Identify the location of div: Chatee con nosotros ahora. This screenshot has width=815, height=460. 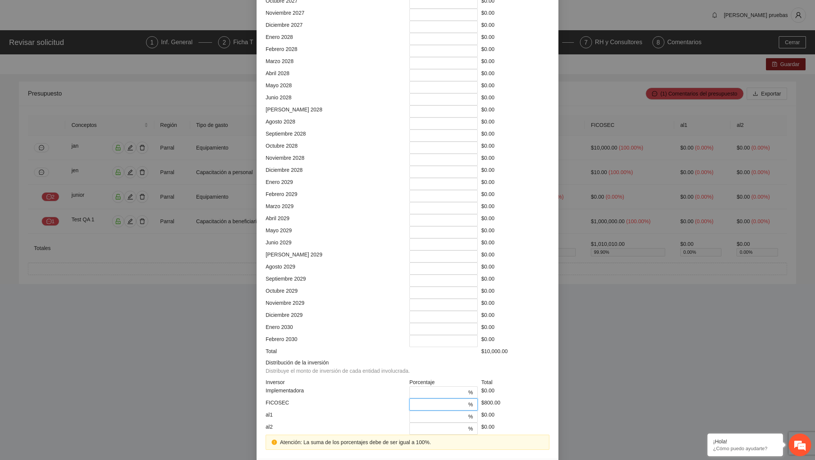
(83, 43).